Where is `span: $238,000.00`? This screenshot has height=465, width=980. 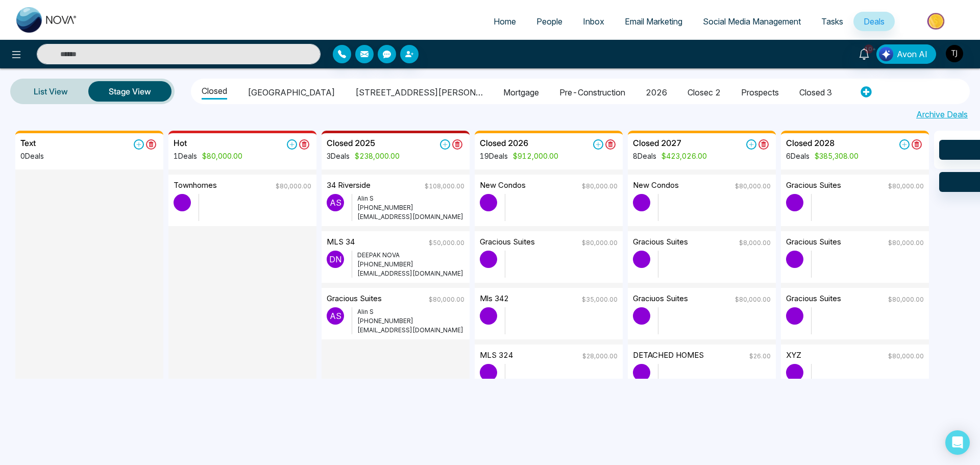
span: $238,000.00 is located at coordinates (374, 156).